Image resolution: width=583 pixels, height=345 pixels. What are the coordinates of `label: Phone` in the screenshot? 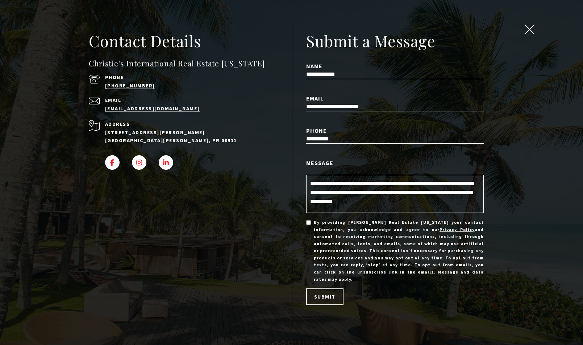 It's located at (395, 131).